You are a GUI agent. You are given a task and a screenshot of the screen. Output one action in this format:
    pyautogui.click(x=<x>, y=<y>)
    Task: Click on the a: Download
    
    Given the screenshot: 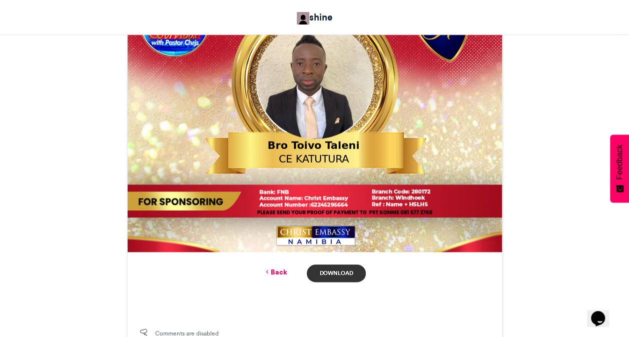 What is the action you would take?
    pyautogui.click(x=336, y=273)
    